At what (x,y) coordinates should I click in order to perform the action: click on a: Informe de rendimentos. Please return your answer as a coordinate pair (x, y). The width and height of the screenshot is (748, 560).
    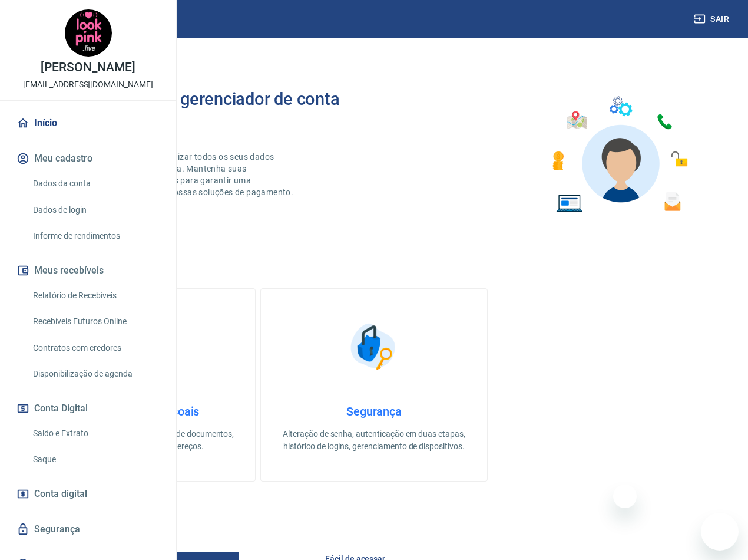
    Looking at the image, I should click on (95, 236).